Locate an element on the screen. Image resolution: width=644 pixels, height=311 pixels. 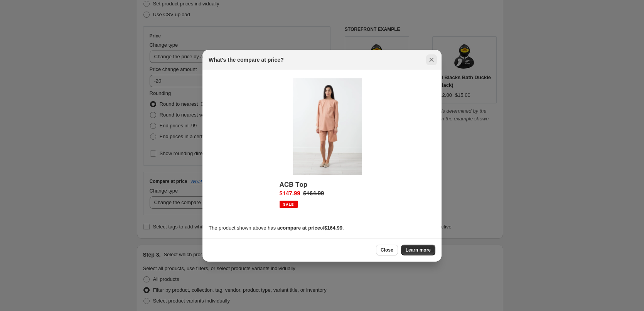
b: compare at price is located at coordinates (300, 228).